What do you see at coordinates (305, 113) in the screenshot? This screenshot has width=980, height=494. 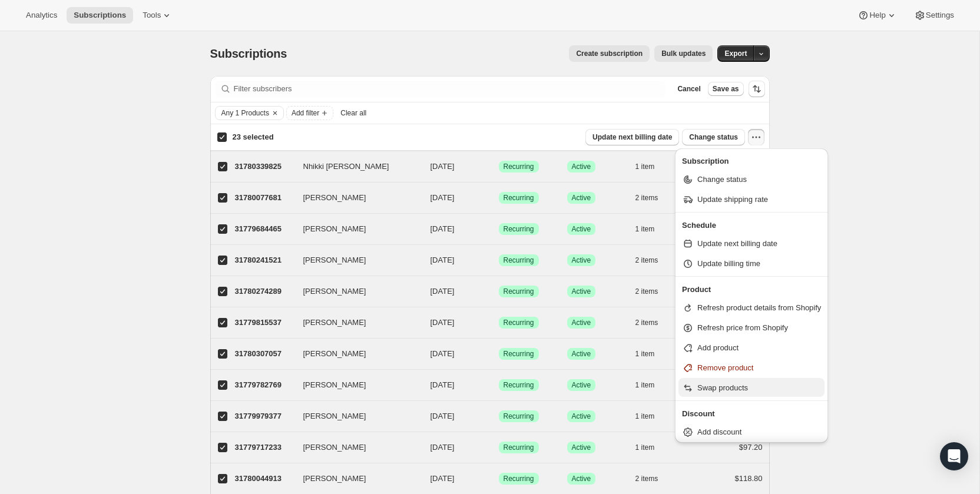 I see `span: Add filter` at bounding box center [305, 113].